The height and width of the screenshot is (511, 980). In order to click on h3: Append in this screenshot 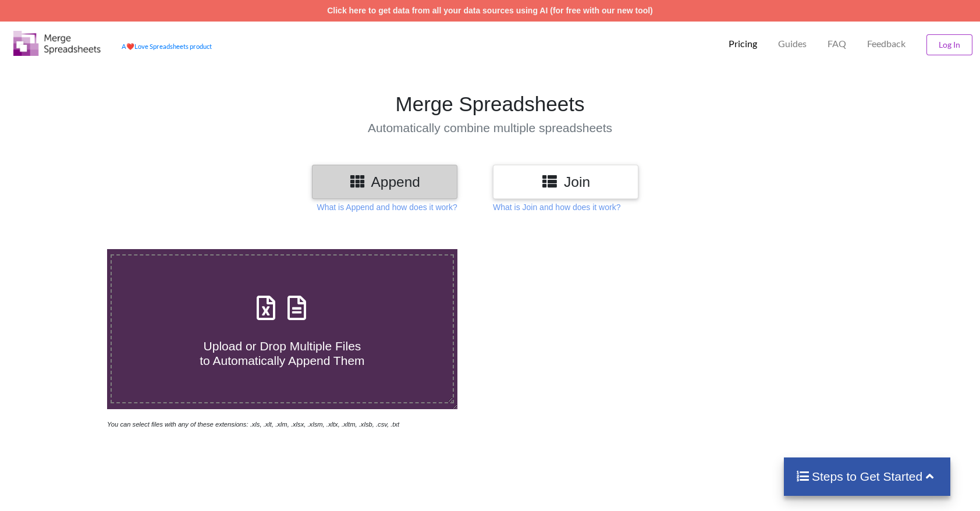, I will do `click(384, 182)`.